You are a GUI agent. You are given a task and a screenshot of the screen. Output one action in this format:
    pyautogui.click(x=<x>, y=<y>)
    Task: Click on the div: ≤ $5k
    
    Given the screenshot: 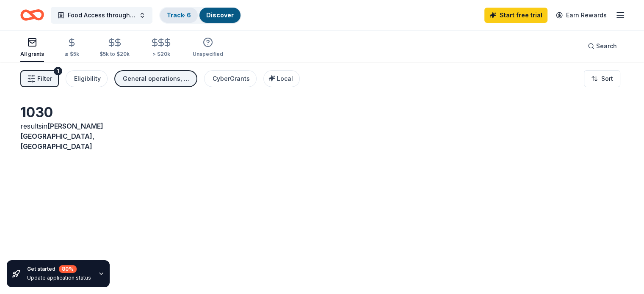 What is the action you would take?
    pyautogui.click(x=71, y=54)
    